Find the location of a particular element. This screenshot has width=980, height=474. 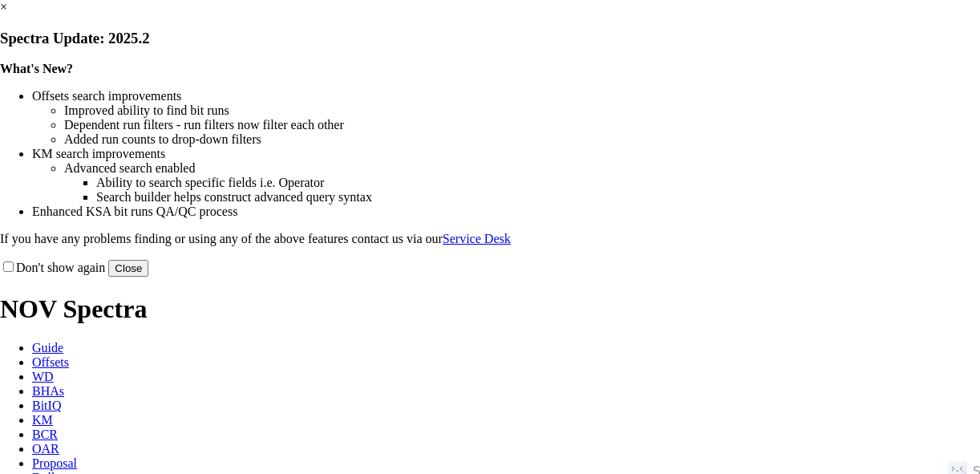

span: BCR is located at coordinates (45, 433).